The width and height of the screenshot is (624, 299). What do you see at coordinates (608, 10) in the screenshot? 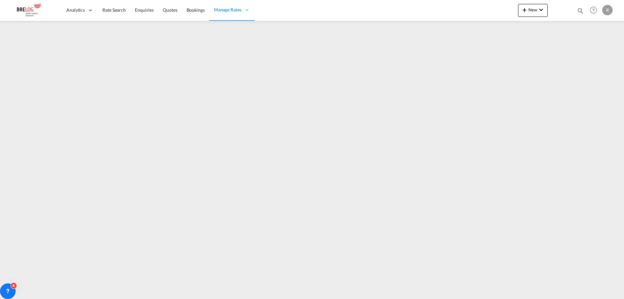
I see `div: R` at bounding box center [608, 10].